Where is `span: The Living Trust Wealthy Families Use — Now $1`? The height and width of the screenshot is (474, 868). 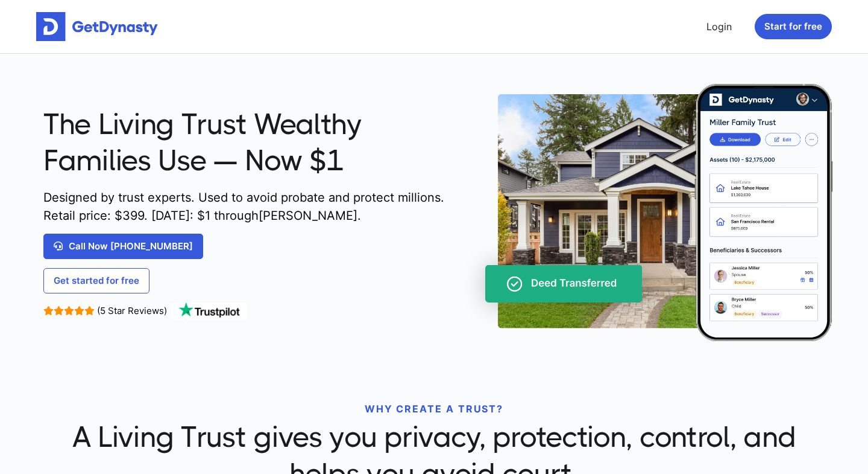
span: The Living Trust Wealthy Families Use — Now $1 is located at coordinates (246, 143).